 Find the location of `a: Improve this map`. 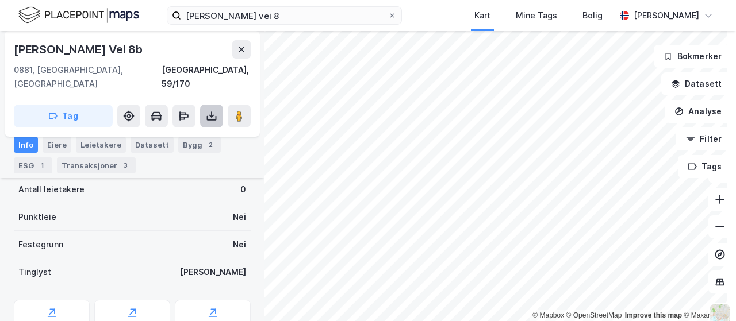

a: Improve this map is located at coordinates (653, 316).